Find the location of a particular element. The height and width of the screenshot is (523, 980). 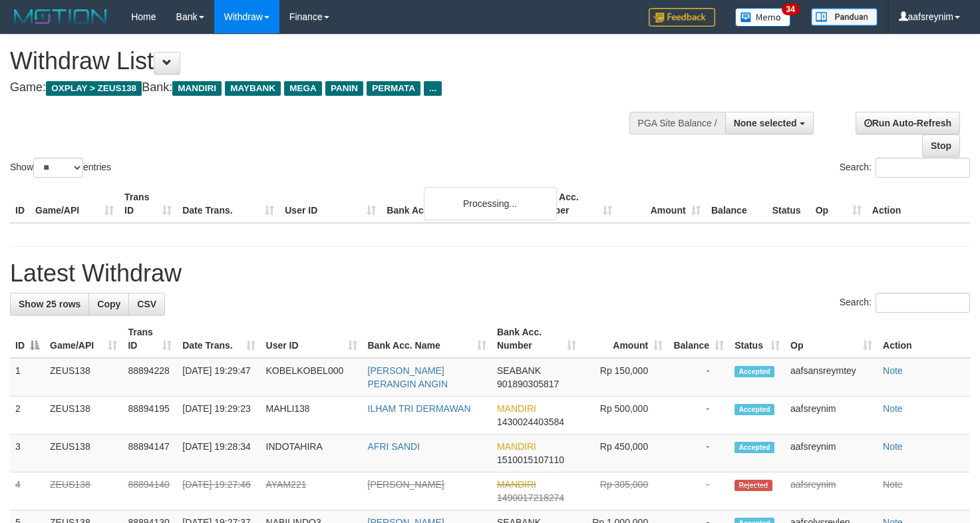

th: Bank Acc. Number: activate to sort column ascending is located at coordinates (536, 338).